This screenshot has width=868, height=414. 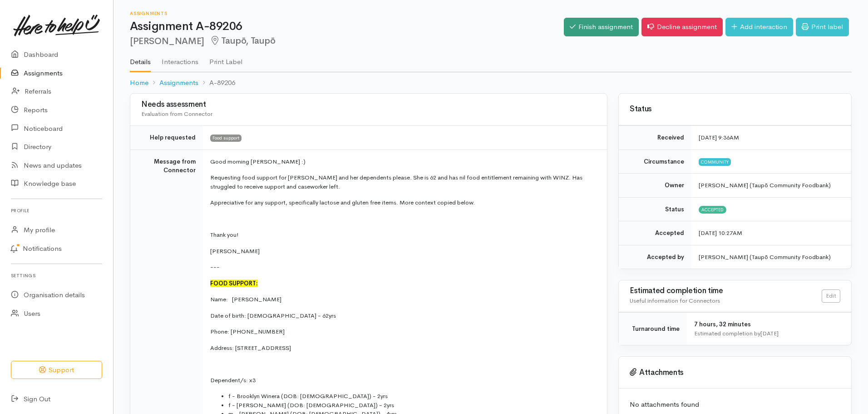 I want to click on a: Add interaction, so click(x=759, y=27).